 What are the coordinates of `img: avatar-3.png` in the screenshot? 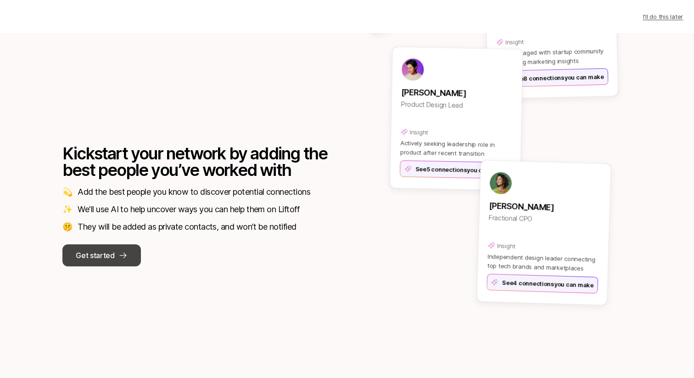 It's located at (413, 69).